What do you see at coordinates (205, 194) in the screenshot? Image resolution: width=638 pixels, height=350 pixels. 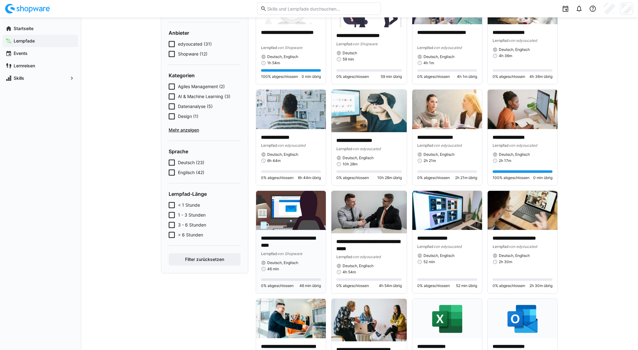 I see `h4: Lernpfad-Länge` at bounding box center [205, 194].